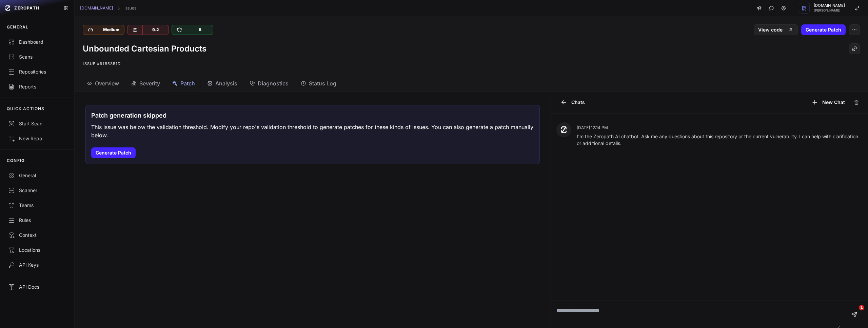 This screenshot has height=328, width=868. What do you see at coordinates (16, 161) in the screenshot?
I see `p: CONFIG` at bounding box center [16, 161].